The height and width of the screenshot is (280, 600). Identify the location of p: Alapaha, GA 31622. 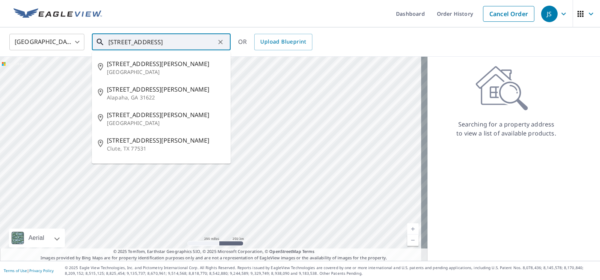
(166, 98).